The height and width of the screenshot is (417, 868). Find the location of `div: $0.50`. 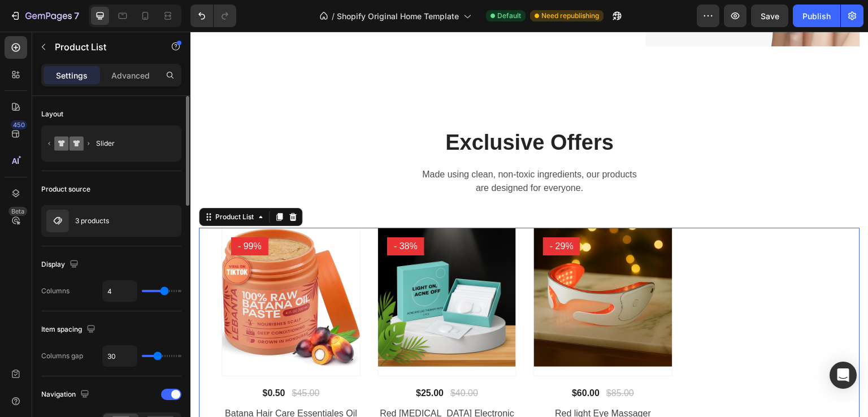

div: $0.50 is located at coordinates (84, 361).